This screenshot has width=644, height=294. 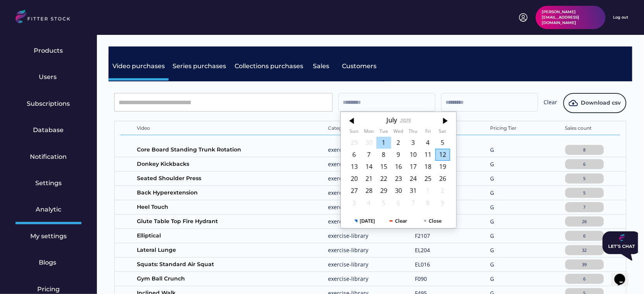 I want to click on th: Sunday, so click(x=354, y=132).